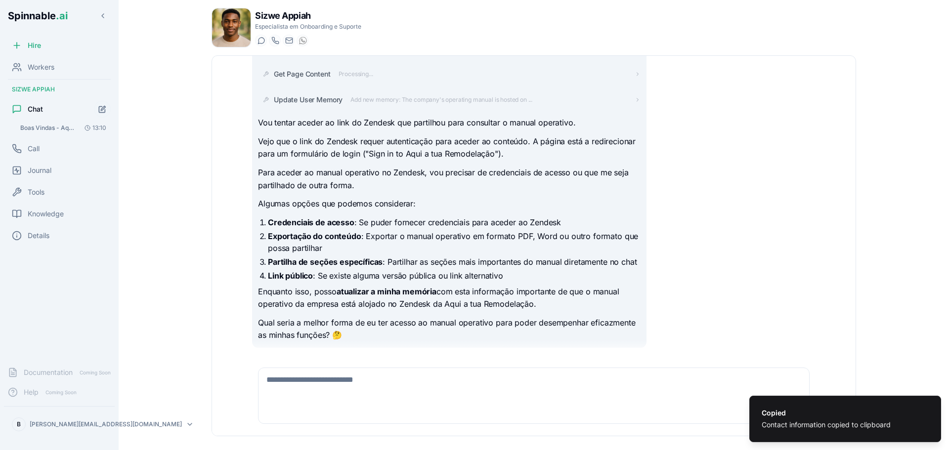 The width and height of the screenshot is (949, 450). What do you see at coordinates (40, 170) in the screenshot?
I see `span: Journal` at bounding box center [40, 170].